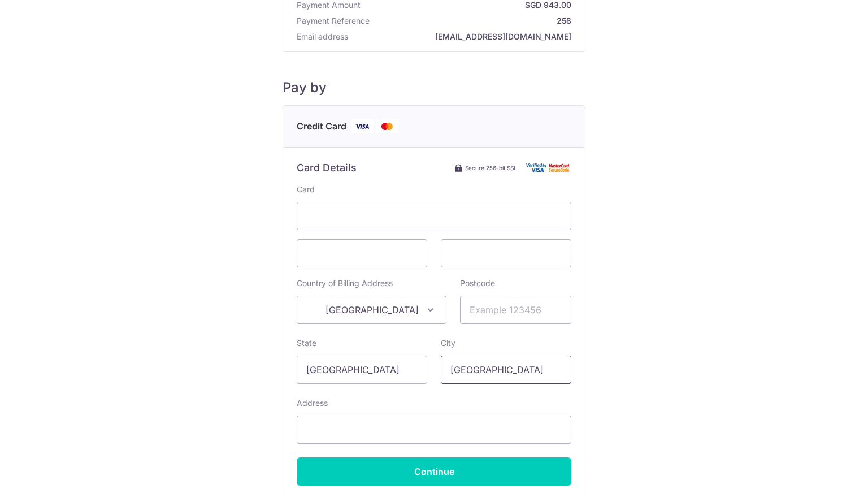 The image size is (868, 493). What do you see at coordinates (362, 126) in the screenshot?
I see `img: Visa` at bounding box center [362, 126].